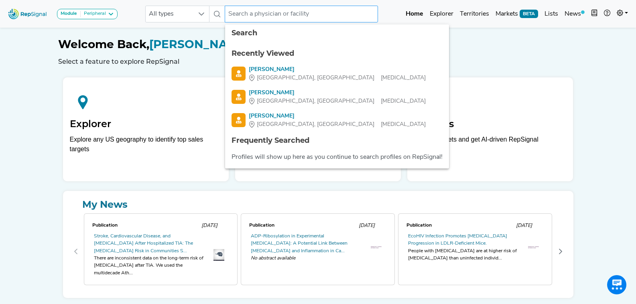  What do you see at coordinates (93, 14) in the screenshot?
I see `div: Peripheral` at bounding box center [93, 14].